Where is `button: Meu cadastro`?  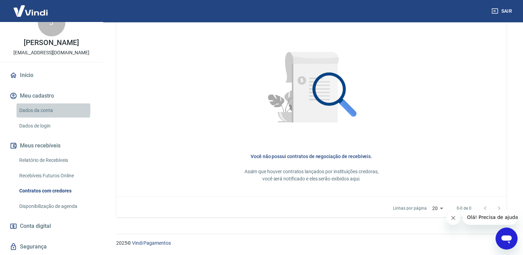
button: Meu cadastro is located at coordinates (51, 96).